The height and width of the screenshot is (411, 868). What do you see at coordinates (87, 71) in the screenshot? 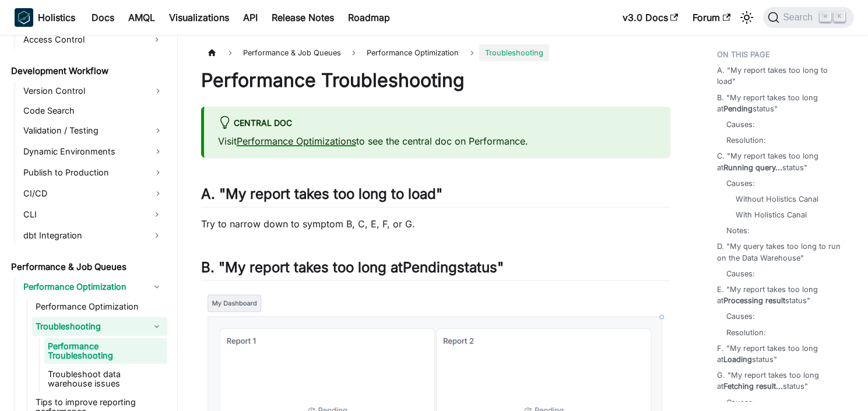
I see `a: Development Workflow` at bounding box center [87, 71].